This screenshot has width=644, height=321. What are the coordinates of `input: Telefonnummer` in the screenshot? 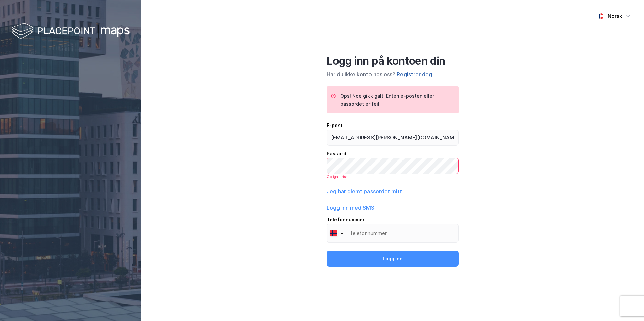 It's located at (393, 234).